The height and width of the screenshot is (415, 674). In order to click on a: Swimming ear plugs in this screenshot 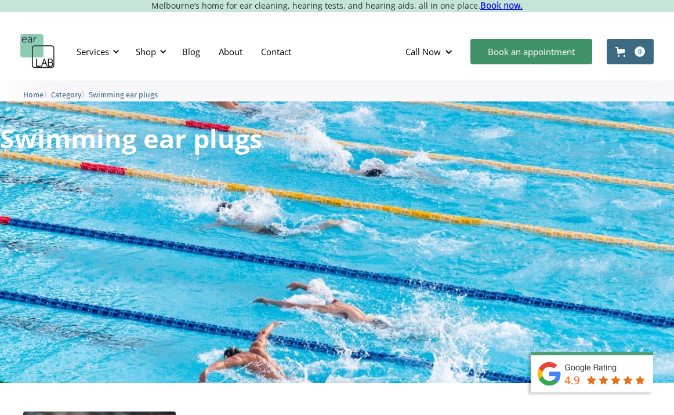, I will do `click(123, 94)`.